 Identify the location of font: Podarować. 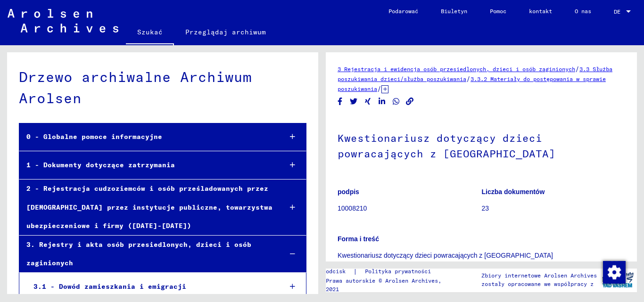
(403, 11).